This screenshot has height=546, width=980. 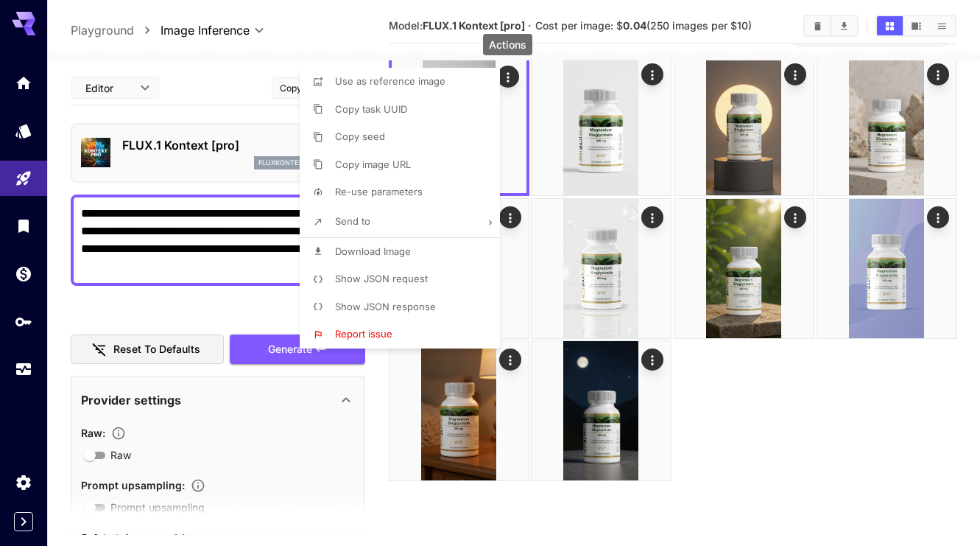 What do you see at coordinates (360, 136) in the screenshot?
I see `span: Copy seed` at bounding box center [360, 136].